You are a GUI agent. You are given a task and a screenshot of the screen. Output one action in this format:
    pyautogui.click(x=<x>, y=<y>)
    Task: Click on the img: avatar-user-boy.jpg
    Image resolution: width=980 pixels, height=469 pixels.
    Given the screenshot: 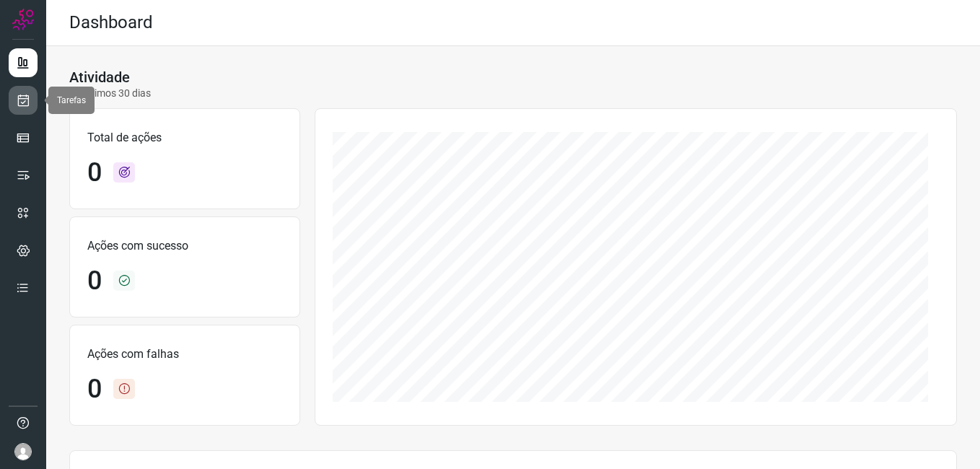 What is the action you would take?
    pyautogui.click(x=23, y=451)
    